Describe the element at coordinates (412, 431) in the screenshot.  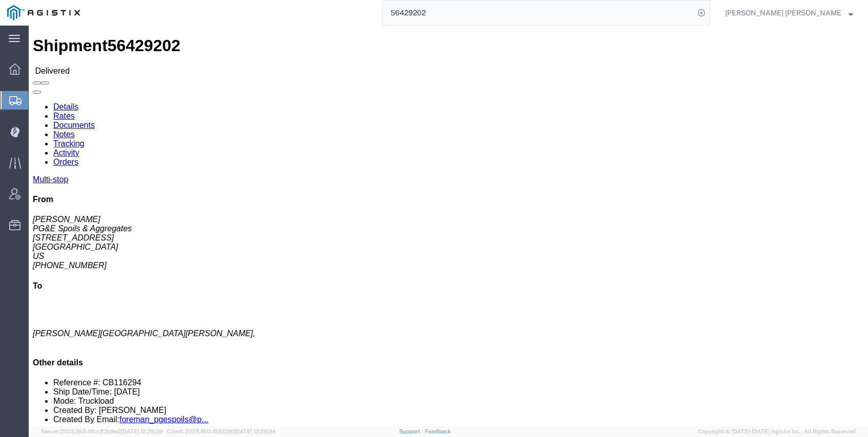
I see `a: Support` at that location.